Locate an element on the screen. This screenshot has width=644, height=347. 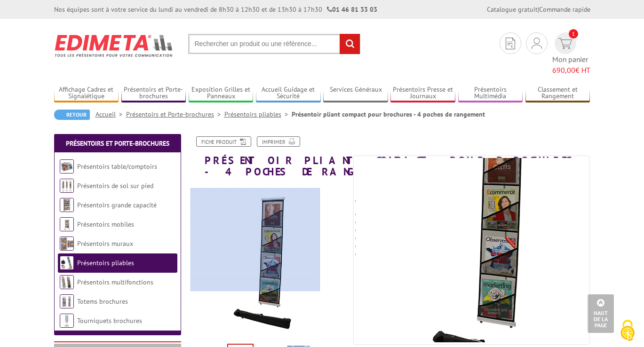
a: devis rapide 1 Mon panier 690,00€ HT is located at coordinates (571, 54).